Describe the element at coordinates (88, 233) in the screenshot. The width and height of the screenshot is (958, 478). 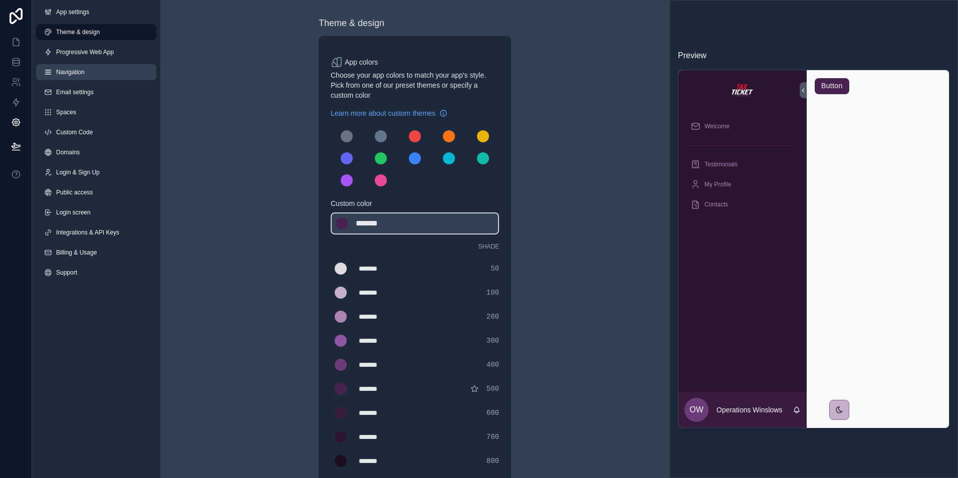
I see `span: Integrations & API Keys` at that location.